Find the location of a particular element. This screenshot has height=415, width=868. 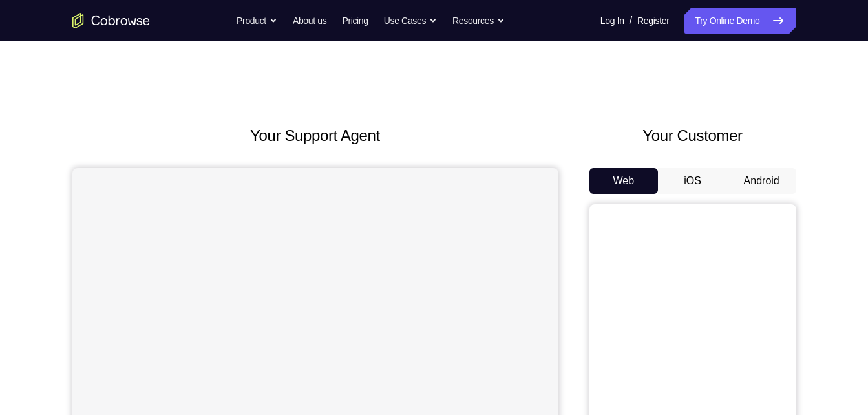

button: iOS is located at coordinates (692, 181).